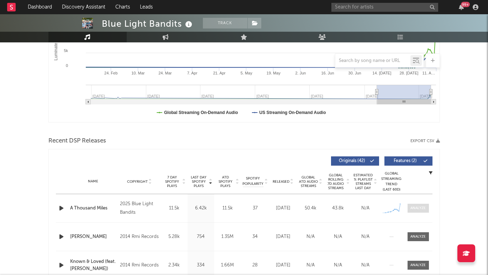 This screenshot has height=275, width=488. What do you see at coordinates (192, 73) in the screenshot?
I see `text: 7. Apr` at bounding box center [192, 73].